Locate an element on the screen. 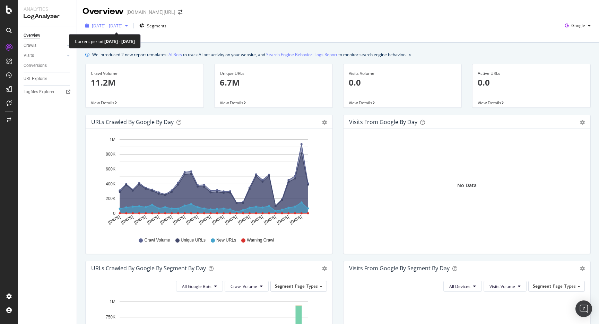 Image resolution: width=599 pixels, height=324 pixels. div: info banner is located at coordinates (338, 54).